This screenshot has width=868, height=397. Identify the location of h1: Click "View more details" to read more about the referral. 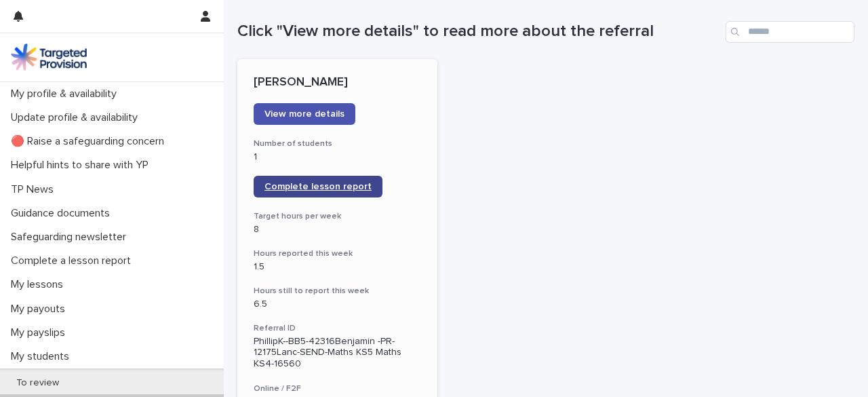
(479, 31).